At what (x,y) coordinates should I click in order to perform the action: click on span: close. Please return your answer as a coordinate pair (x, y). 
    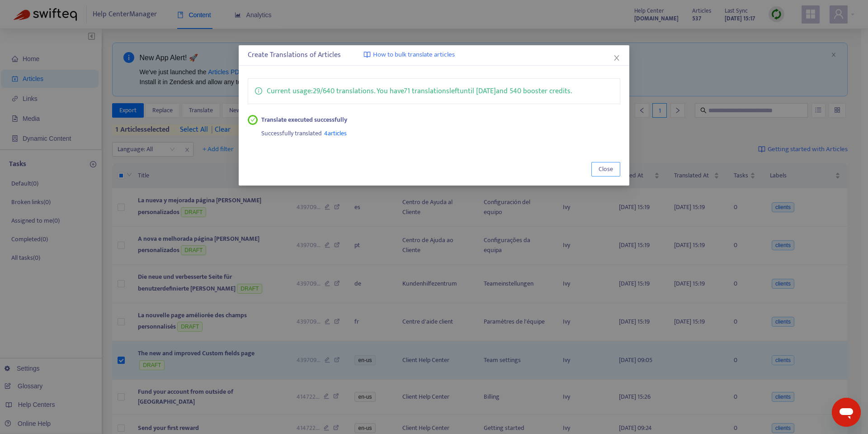
    Looking at the image, I should click on (617, 58).